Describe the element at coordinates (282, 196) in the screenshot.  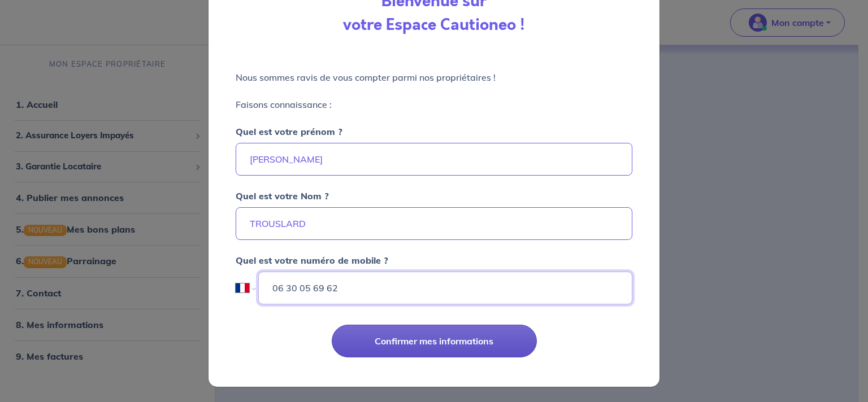
I see `strong: Quel est votre Nom ?` at that location.